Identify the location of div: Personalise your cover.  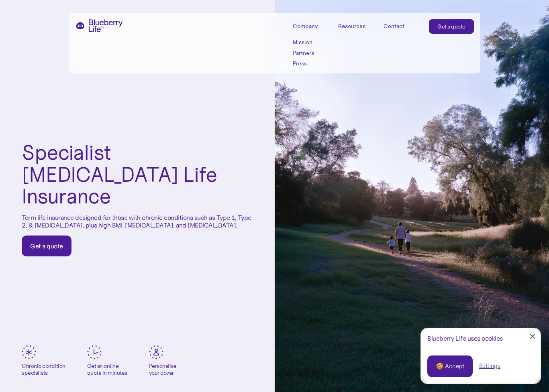
(163, 370).